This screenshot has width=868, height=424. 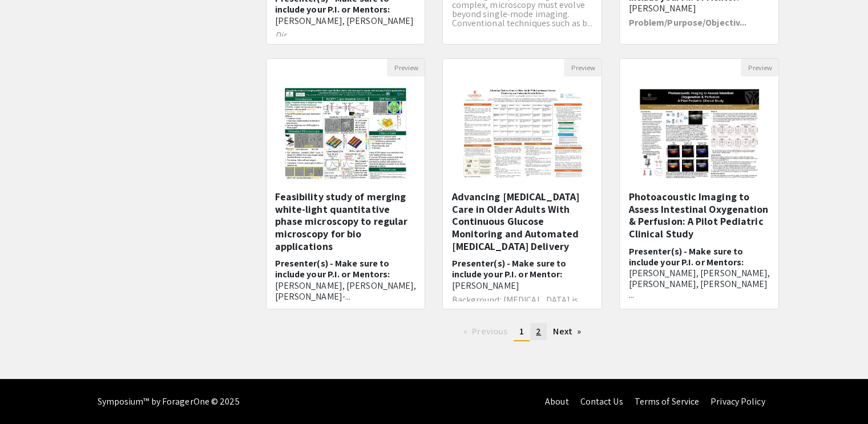 What do you see at coordinates (687, 22) in the screenshot?
I see `strong: Problem/Purpose/Objectiv...` at bounding box center [687, 22].